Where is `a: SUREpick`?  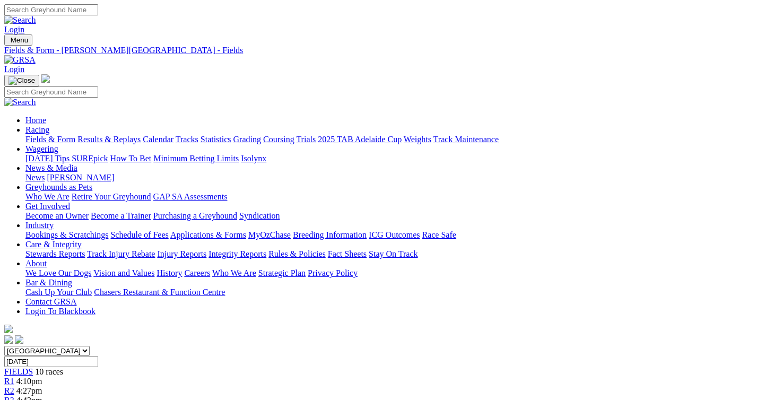
a: SUREpick is located at coordinates (90, 158).